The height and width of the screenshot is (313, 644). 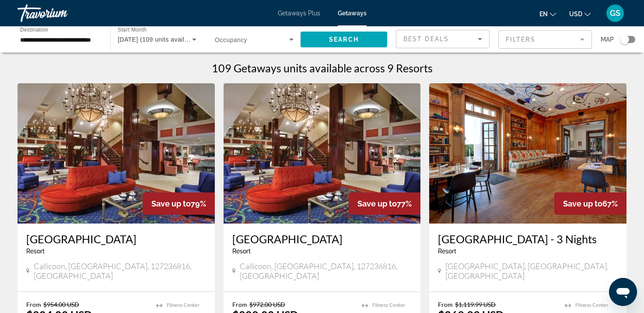 What do you see at coordinates (615, 13) in the screenshot?
I see `button: User Menu` at bounding box center [615, 13].